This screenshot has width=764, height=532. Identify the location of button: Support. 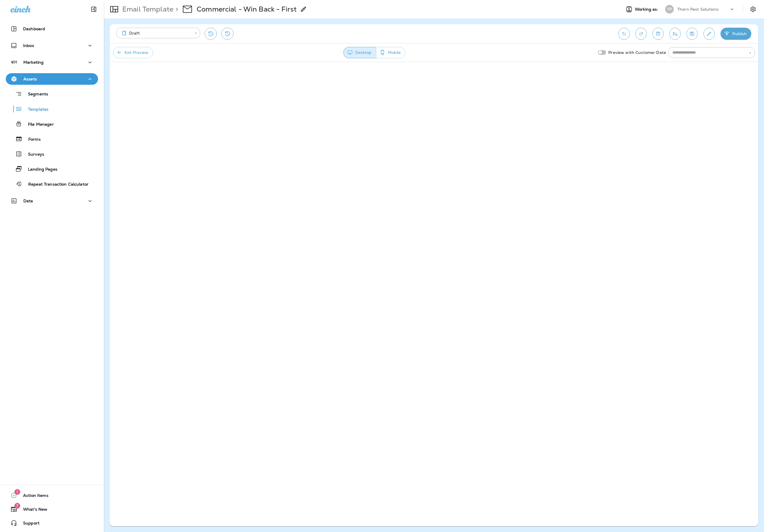
(52, 523).